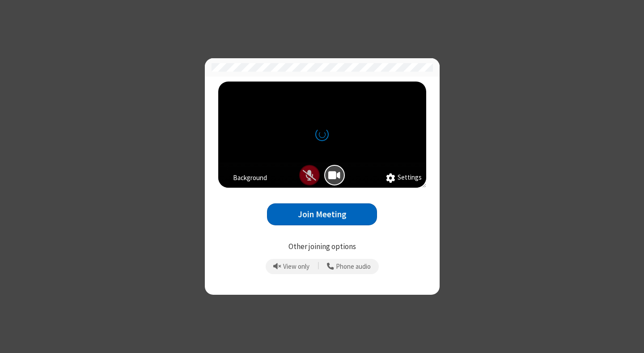  I want to click on span: View only, so click(296, 266).